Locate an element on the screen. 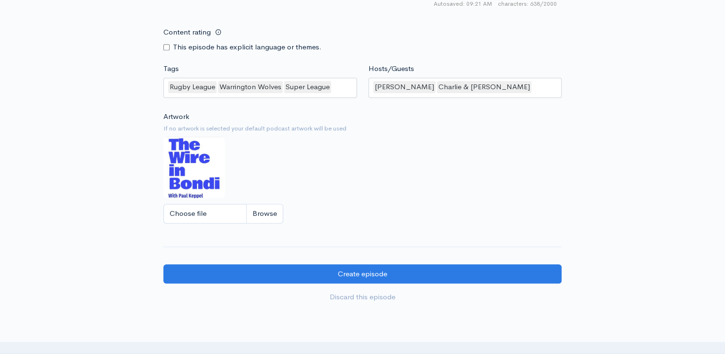 The width and height of the screenshot is (725, 354). label: Content rating is located at coordinates (187, 32).